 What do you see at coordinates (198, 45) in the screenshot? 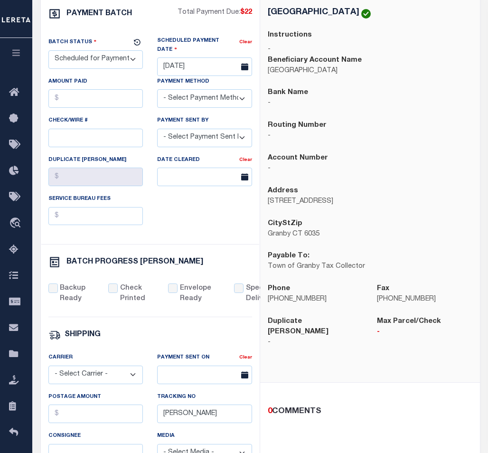
I see `label: Scheduled Payment Date` at bounding box center [198, 45].